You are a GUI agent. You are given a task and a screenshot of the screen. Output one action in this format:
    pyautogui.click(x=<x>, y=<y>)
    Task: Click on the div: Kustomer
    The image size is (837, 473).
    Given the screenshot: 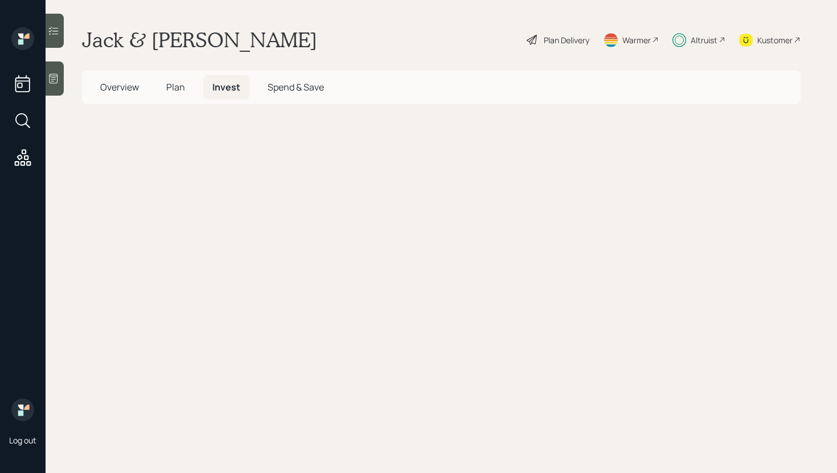 What is the action you would take?
    pyautogui.click(x=775, y=40)
    